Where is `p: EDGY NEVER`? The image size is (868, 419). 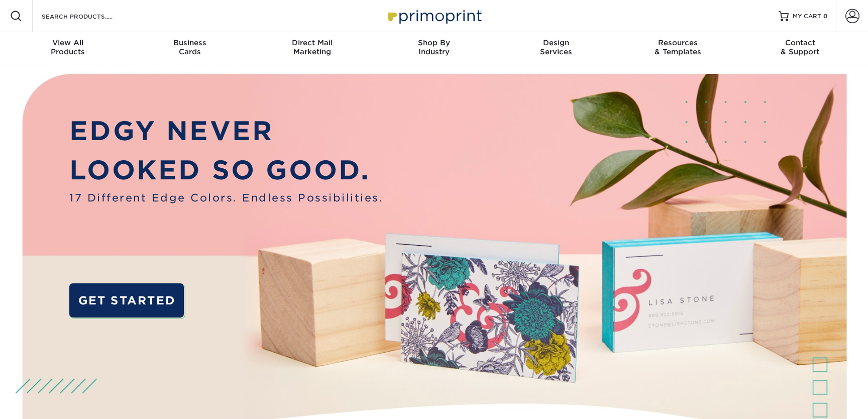
p: EDGY NEVER is located at coordinates (226, 131).